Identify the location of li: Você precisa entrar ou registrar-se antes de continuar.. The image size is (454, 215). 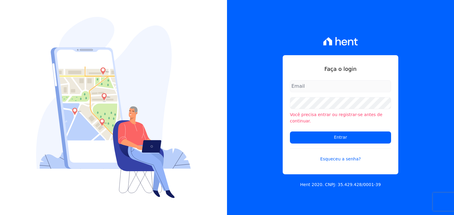
(341, 118).